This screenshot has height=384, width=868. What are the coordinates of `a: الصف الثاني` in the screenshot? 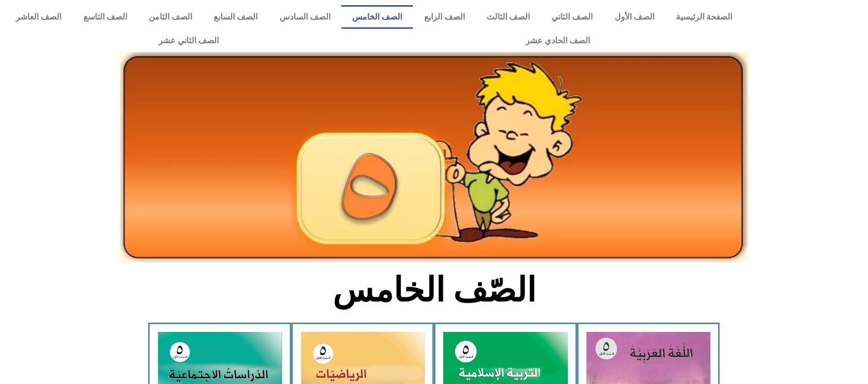 It's located at (572, 17).